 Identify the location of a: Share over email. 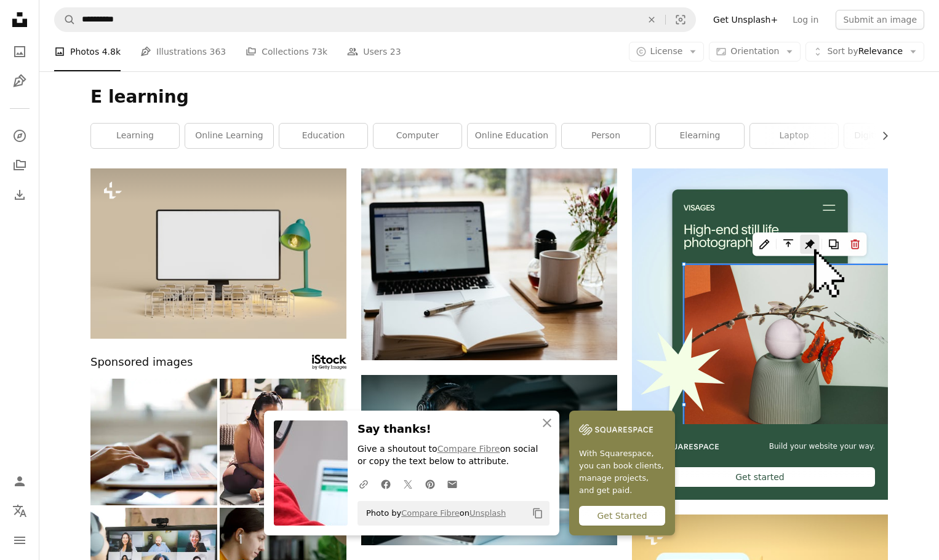
(452, 484).